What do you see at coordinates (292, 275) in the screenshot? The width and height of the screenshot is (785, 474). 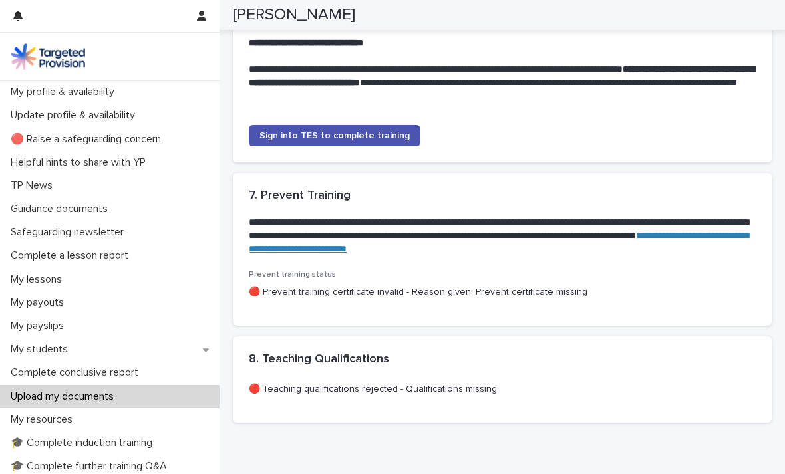 I see `span: Prevent training status` at bounding box center [292, 275].